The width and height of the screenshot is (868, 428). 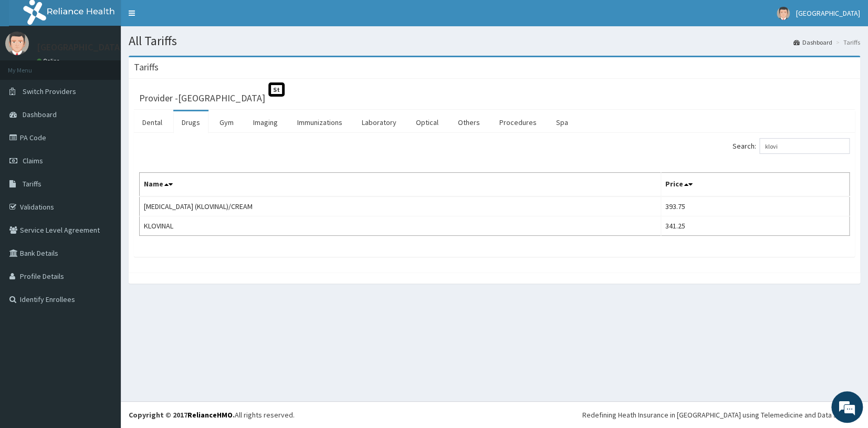 I want to click on span: Dashboard, so click(x=40, y=114).